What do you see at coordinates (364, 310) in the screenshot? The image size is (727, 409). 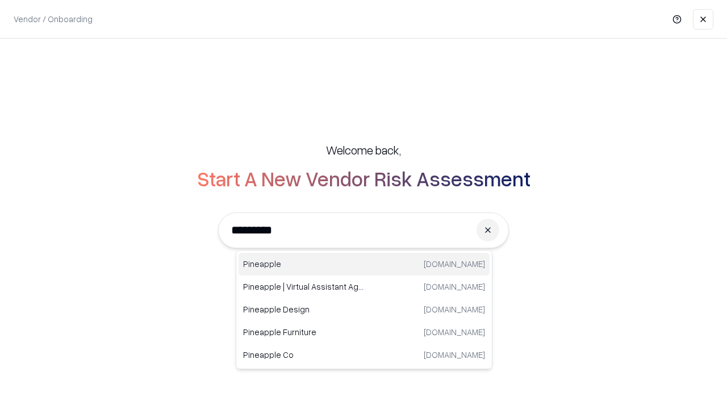 I see `div: Suggestions` at bounding box center [364, 310].